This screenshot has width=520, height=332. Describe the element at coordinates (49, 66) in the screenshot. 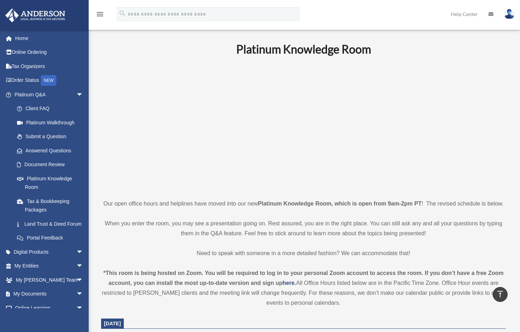

I see `a: Tax Organizers` at that location.